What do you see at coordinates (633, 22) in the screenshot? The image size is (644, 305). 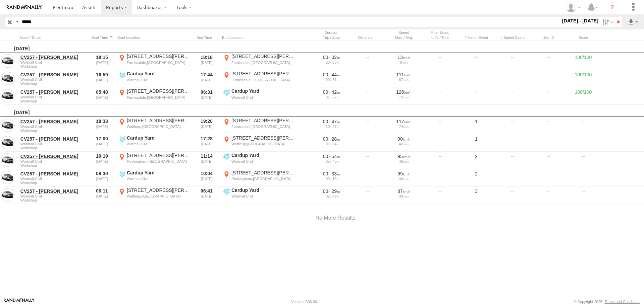 I see `label: Export results as...` at bounding box center [633, 22].